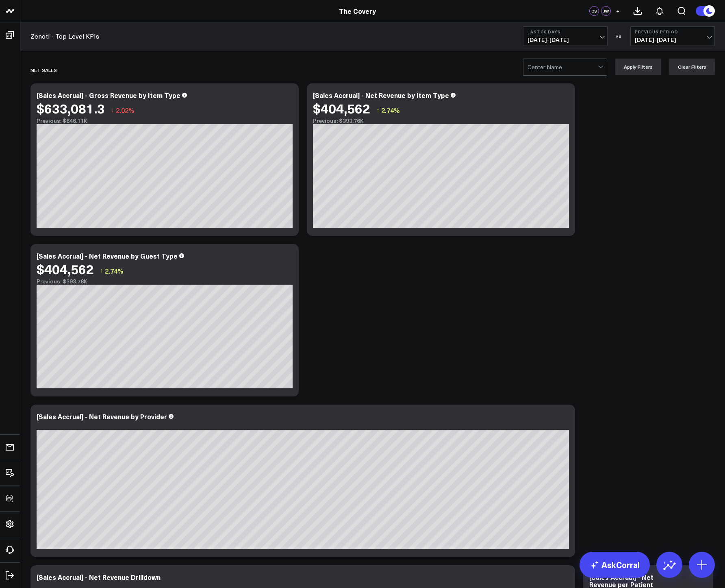 This screenshot has width=725, height=588. What do you see at coordinates (619, 36) in the screenshot?
I see `div: VS` at bounding box center [619, 36].